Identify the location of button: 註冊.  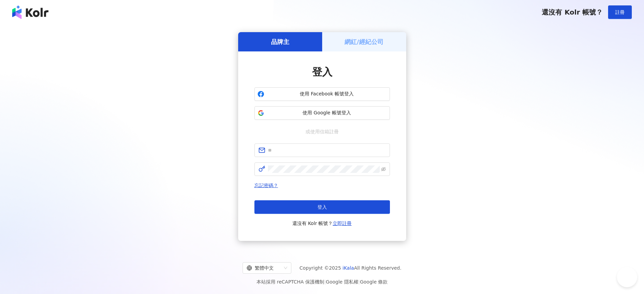
(620, 12).